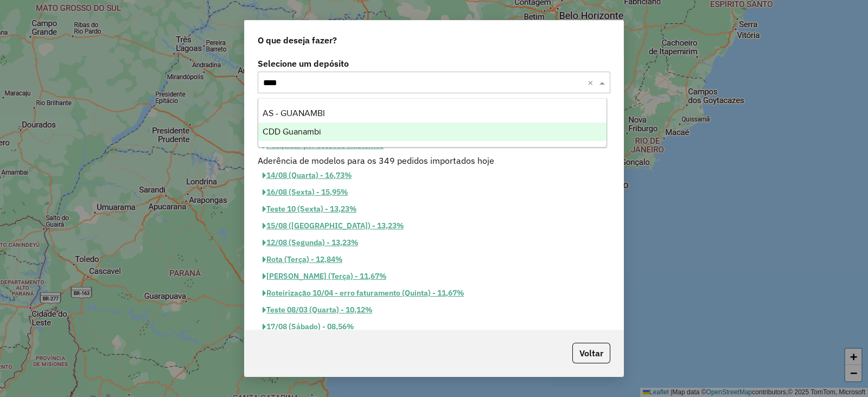 Image resolution: width=868 pixels, height=397 pixels. Describe the element at coordinates (592, 83) in the screenshot. I see `span: Clear all` at that location.